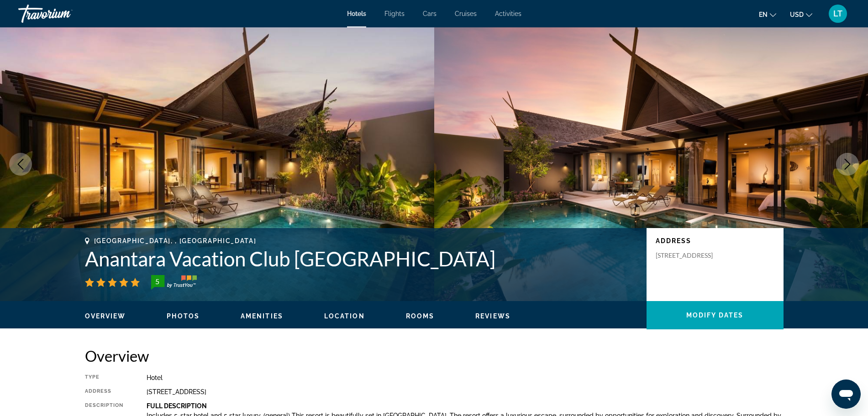 The image size is (868, 416). I want to click on h2: Overview, so click(434, 356).